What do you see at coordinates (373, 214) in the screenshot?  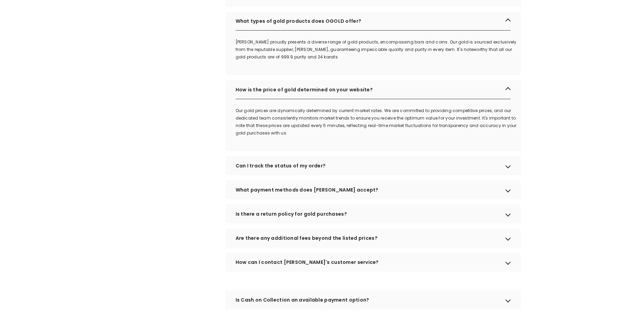 I see `div: Is there a return policy for gold purchases?` at bounding box center [373, 214].